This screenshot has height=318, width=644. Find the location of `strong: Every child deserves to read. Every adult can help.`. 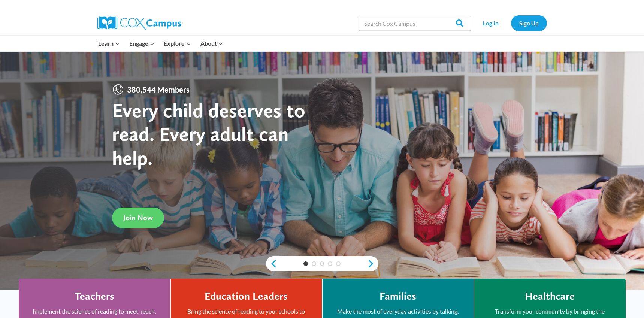

strong: Every child deserves to read. Every adult can help. is located at coordinates (209, 134).